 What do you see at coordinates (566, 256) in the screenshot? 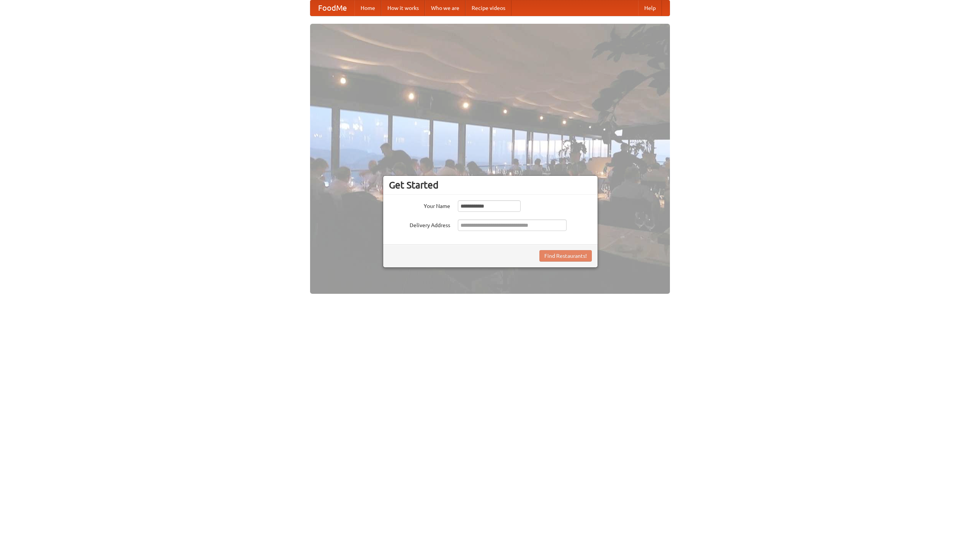
I see `button: Find Restaurants!` at bounding box center [566, 256].